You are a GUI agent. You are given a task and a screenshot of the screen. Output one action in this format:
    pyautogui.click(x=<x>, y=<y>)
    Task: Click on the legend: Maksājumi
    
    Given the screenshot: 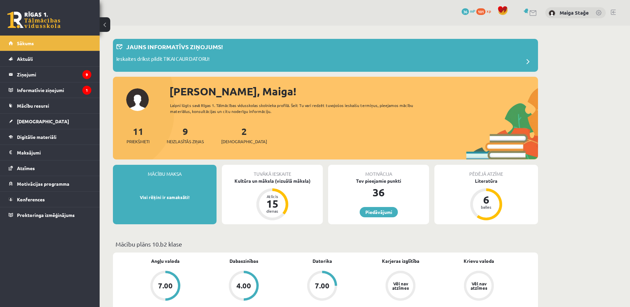 What is the action you would take?
    pyautogui.click(x=54, y=152)
    